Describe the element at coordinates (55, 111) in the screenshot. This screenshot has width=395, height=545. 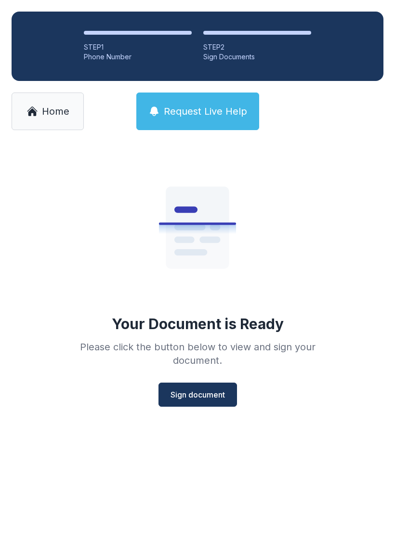
I see `span: Home` at that location.